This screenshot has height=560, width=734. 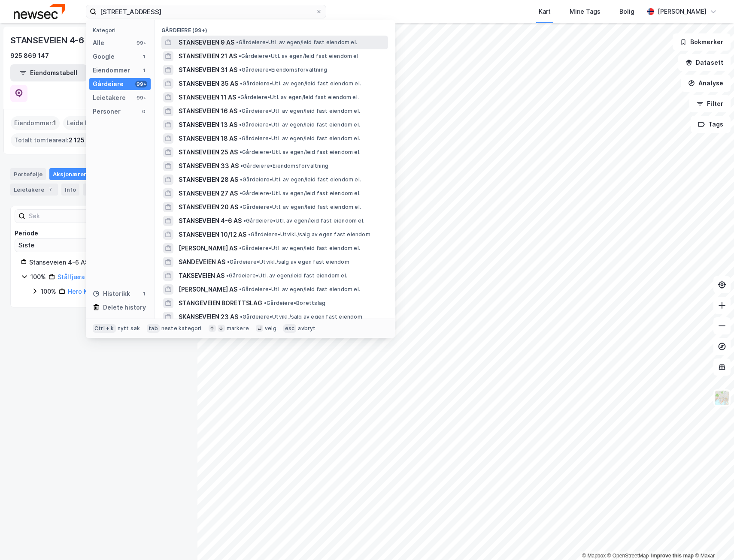 What do you see at coordinates (705, 83) in the screenshot?
I see `button: Analyse` at bounding box center [705, 83].